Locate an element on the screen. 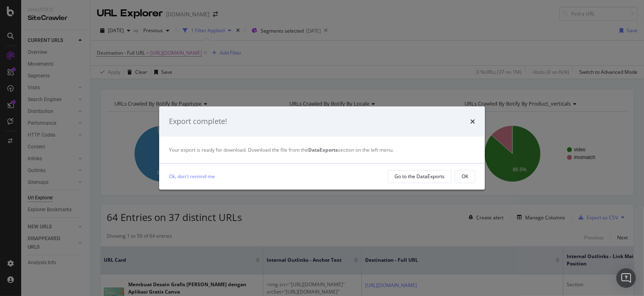  button: OK is located at coordinates (465, 177).